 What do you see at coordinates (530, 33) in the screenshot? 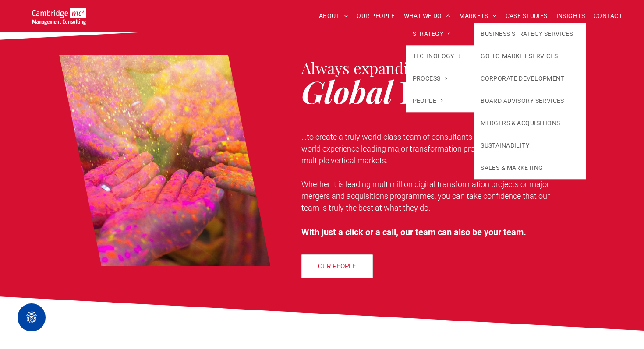
I see `a: BUSINESS STRATEGY SERVICES` at bounding box center [530, 33].